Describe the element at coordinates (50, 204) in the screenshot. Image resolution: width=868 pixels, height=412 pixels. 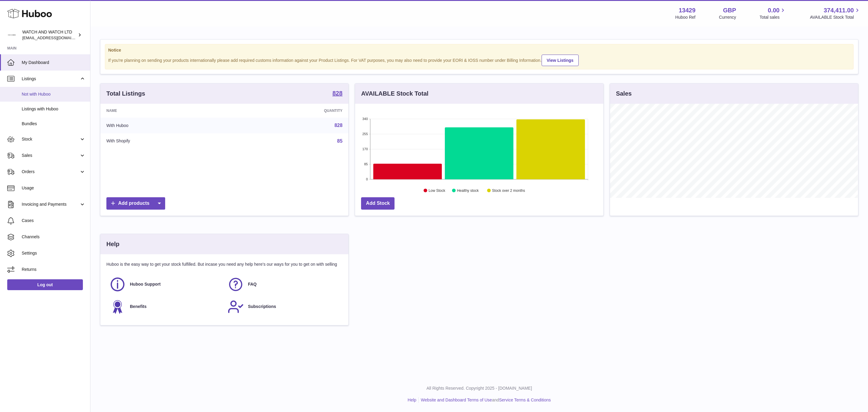
I see `span: Invoicing and Payments` at that location.